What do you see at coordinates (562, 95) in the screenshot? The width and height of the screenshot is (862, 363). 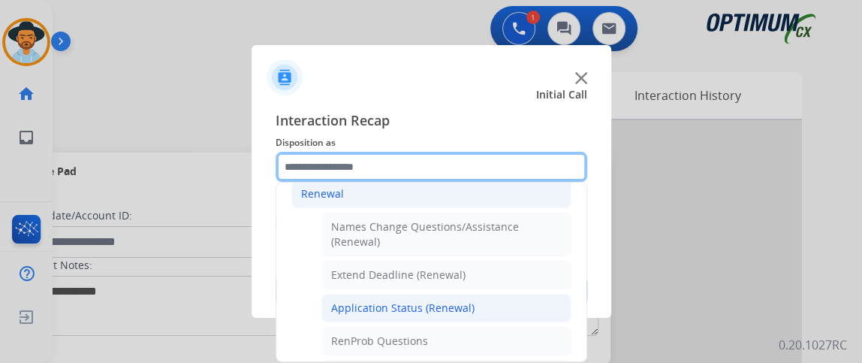 I see `span: Initial Call` at bounding box center [562, 95].